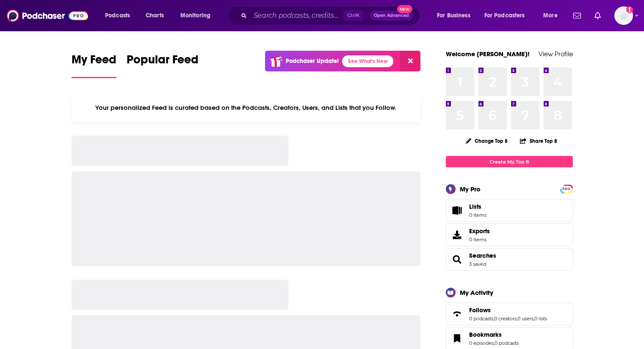  What do you see at coordinates (550, 15) in the screenshot?
I see `span: More` at bounding box center [550, 15].